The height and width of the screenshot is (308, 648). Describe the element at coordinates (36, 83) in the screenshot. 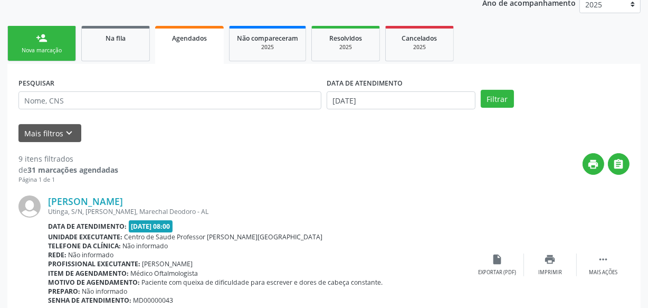

I see `label: PESQUISAR` at that location.